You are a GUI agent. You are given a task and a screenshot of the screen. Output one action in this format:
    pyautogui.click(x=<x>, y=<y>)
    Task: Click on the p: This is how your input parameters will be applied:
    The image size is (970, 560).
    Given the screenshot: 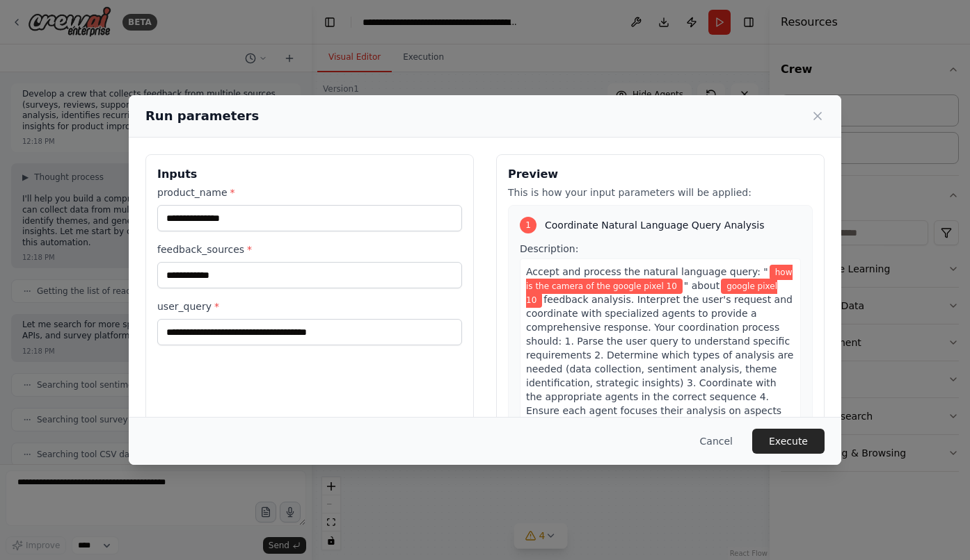 What is the action you would take?
    pyautogui.click(x=660, y=192)
    